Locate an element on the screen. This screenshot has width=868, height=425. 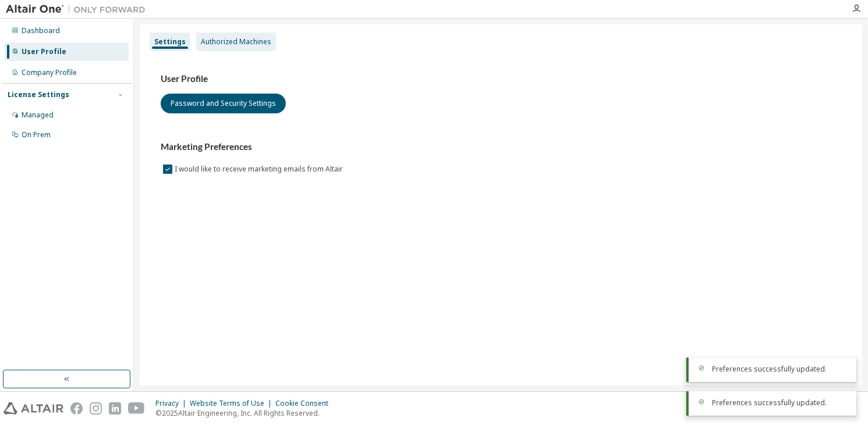
img: Altair One is located at coordinates (79, 9).